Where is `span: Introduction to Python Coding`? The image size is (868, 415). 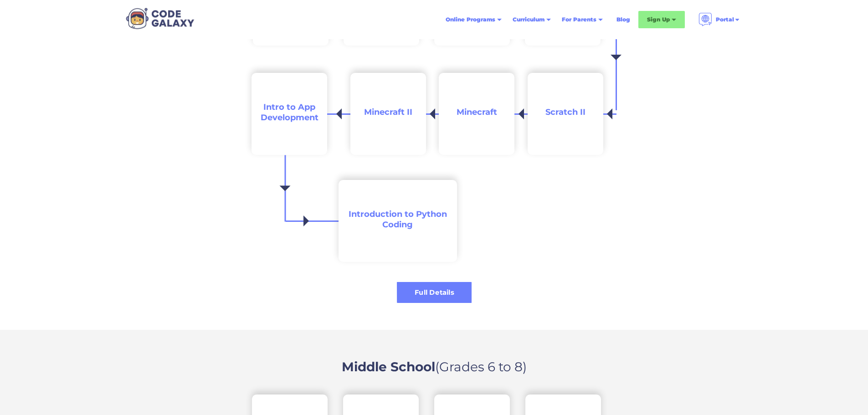 span: Introduction to Python Coding is located at coordinates (397, 219).